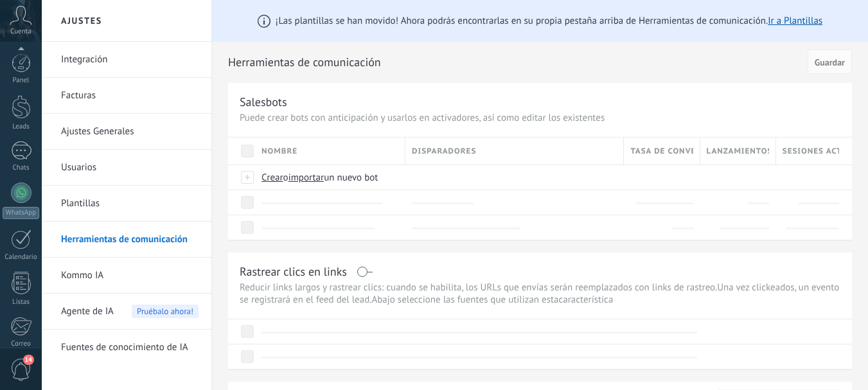 This screenshot has width=868, height=390. What do you see at coordinates (126, 204) in the screenshot?
I see `li: Plantillas` at bounding box center [126, 204].